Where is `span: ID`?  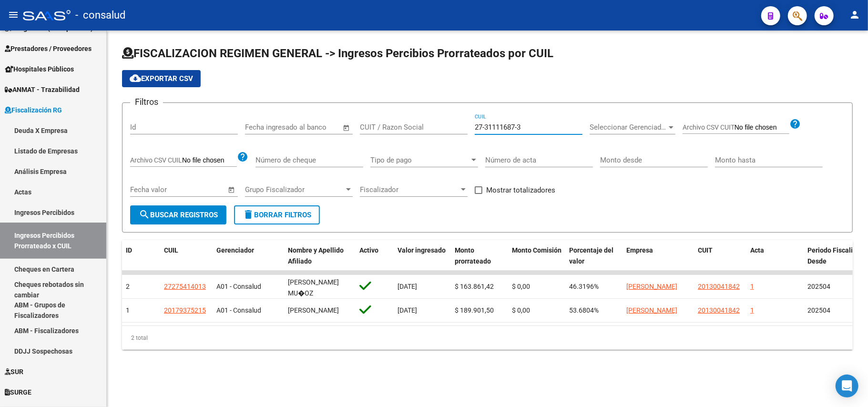 span: ID is located at coordinates (128, 251).